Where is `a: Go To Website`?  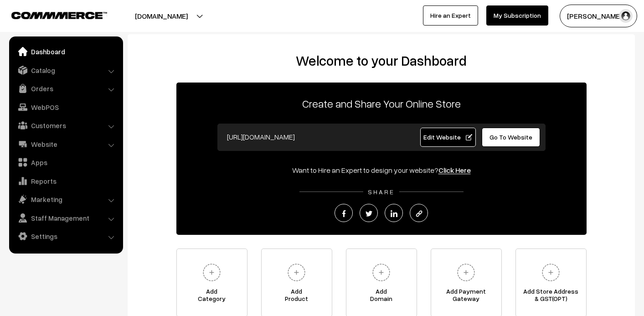
a: Go To Website is located at coordinates (511, 137).